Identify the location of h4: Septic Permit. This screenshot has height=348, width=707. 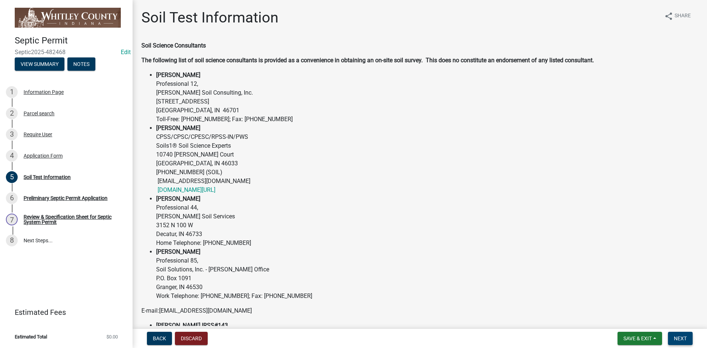
(71, 41).